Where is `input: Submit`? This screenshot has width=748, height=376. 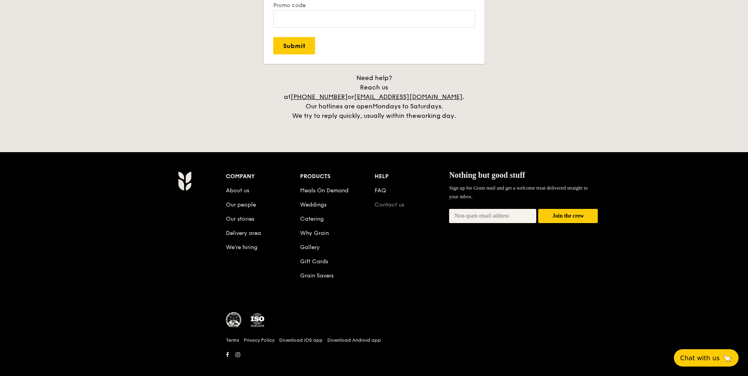 input: Submit is located at coordinates (294, 46).